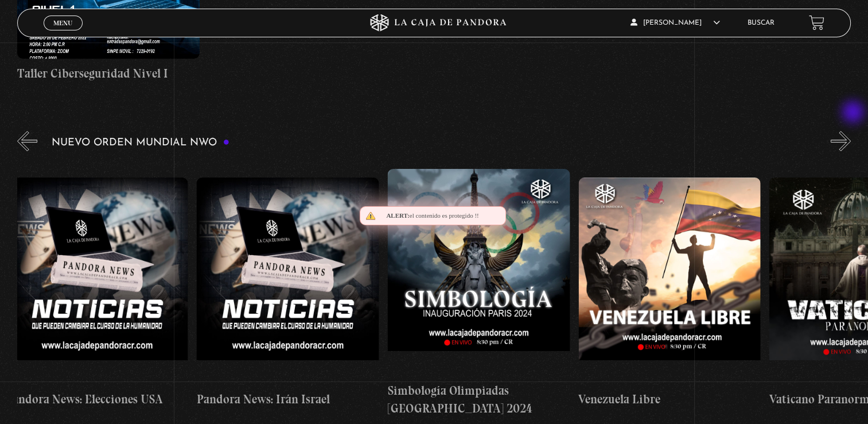 This screenshot has height=424, width=868. What do you see at coordinates (27, 141) in the screenshot?
I see `button: Previous` at bounding box center [27, 141].